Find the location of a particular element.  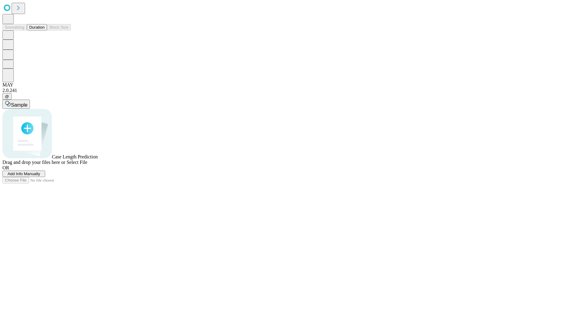

span: Drag and drop your files here or is located at coordinates (34, 162).